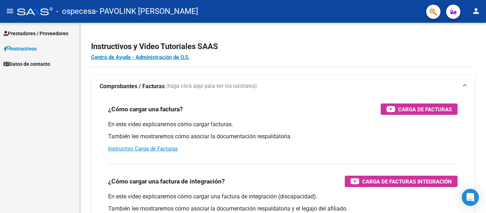  What do you see at coordinates (76, 11) in the screenshot?
I see `span: - ospecesa` at bounding box center [76, 11].